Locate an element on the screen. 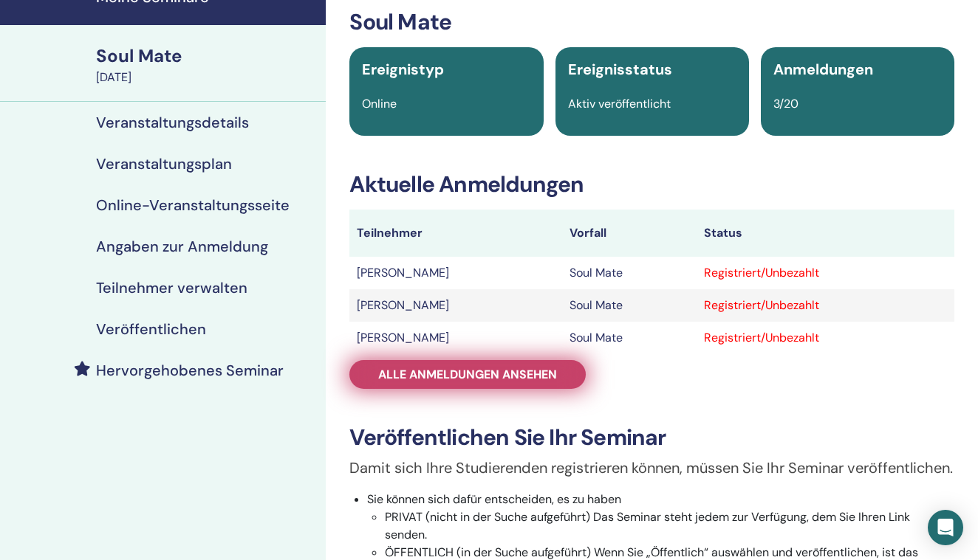 Image resolution: width=978 pixels, height=560 pixels. h4: Veranstaltungsplan is located at coordinates (164, 164).